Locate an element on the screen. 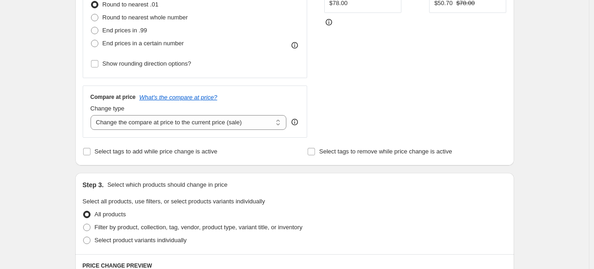 The image size is (594, 269). span: Show rounding direction options? is located at coordinates (147, 63).